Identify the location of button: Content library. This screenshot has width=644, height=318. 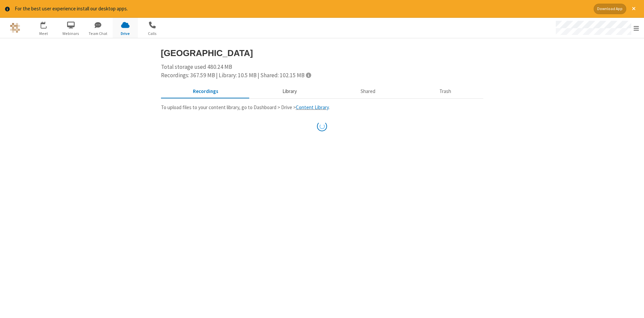
(289, 91).